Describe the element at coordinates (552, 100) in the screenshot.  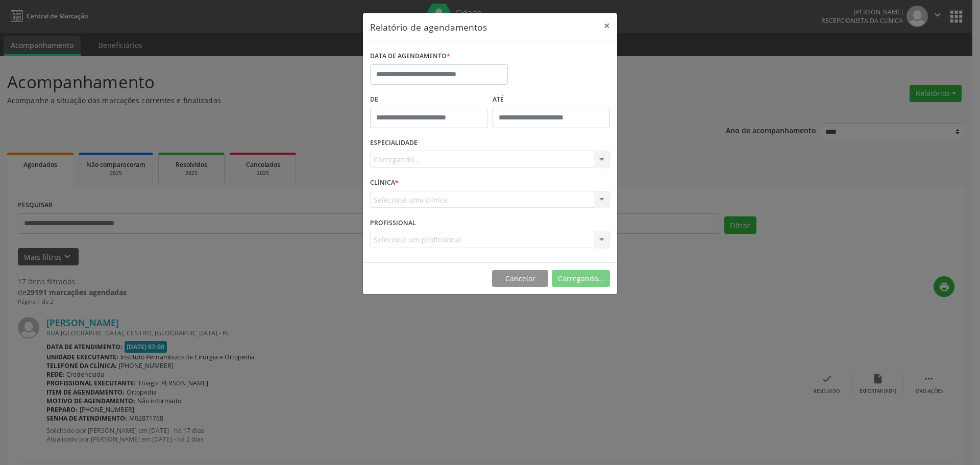
I see `label: ATÉ` at that location.